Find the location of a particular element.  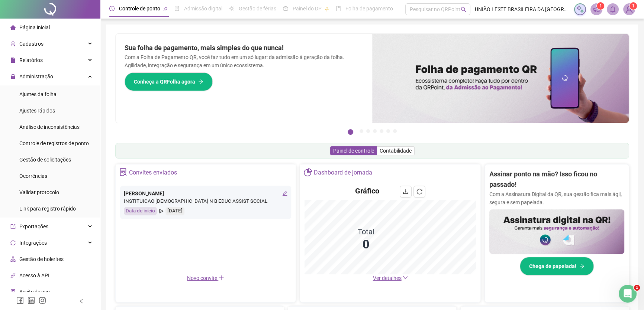

span: sun is located at coordinates (232, 9).